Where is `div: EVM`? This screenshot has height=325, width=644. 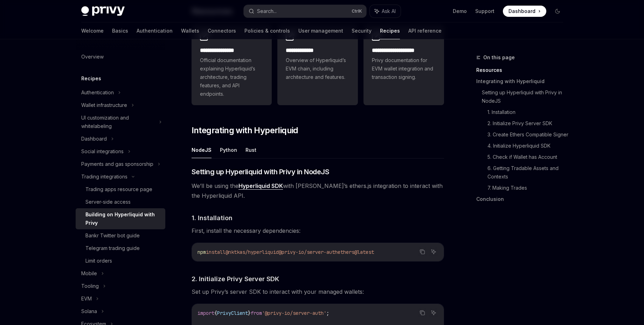 div: EVM is located at coordinates (87, 299).